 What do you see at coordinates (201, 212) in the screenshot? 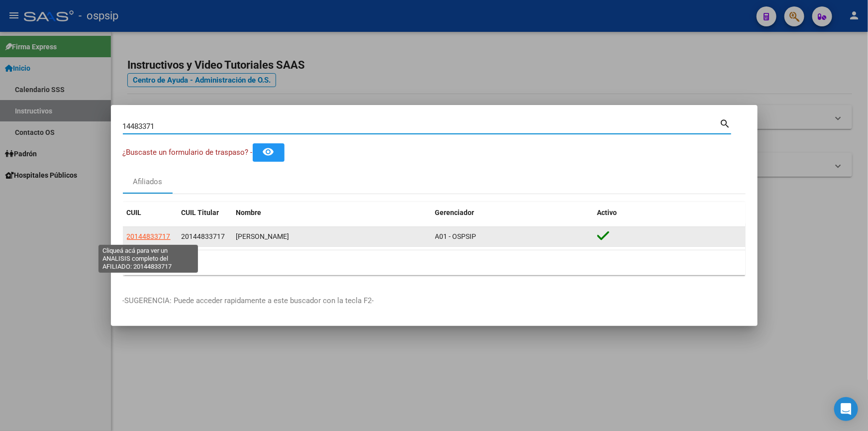
I see `span: CUIL Titular` at bounding box center [201, 212].